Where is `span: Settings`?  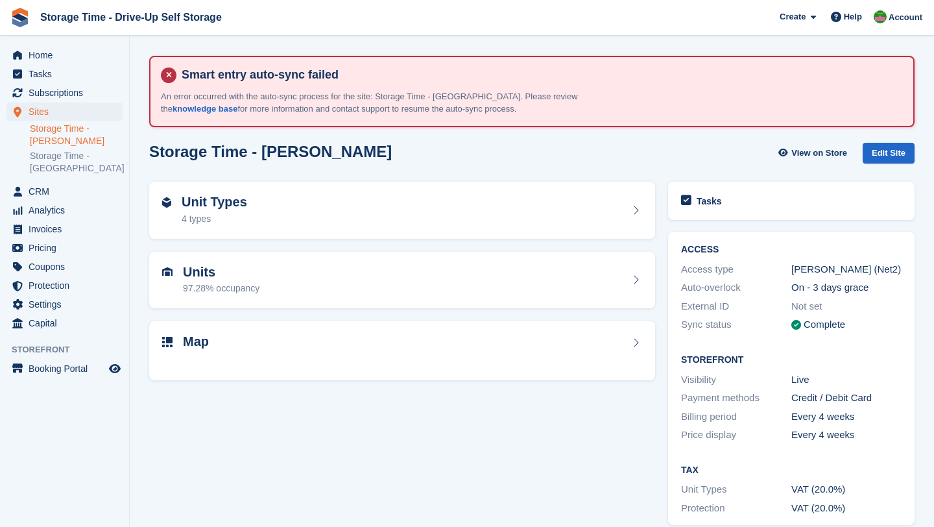 span: Settings is located at coordinates (67, 304).